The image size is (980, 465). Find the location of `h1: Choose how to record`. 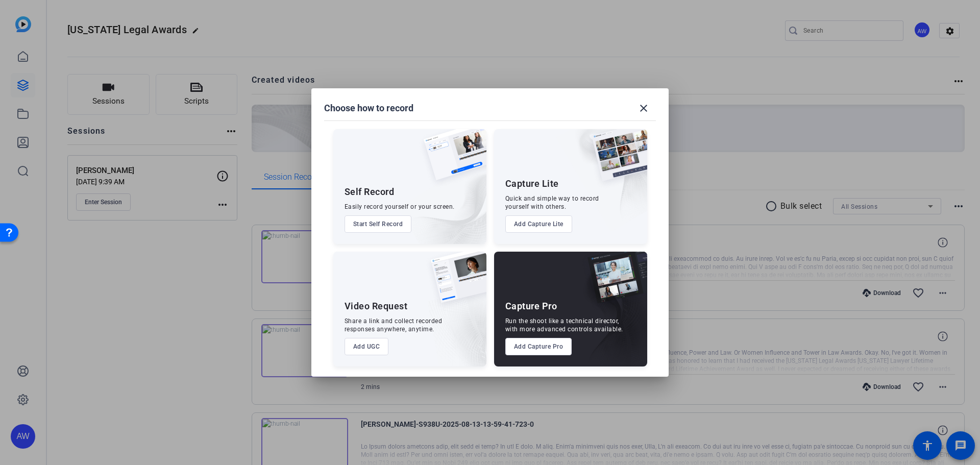

h1: Choose how to record is located at coordinates (369, 108).